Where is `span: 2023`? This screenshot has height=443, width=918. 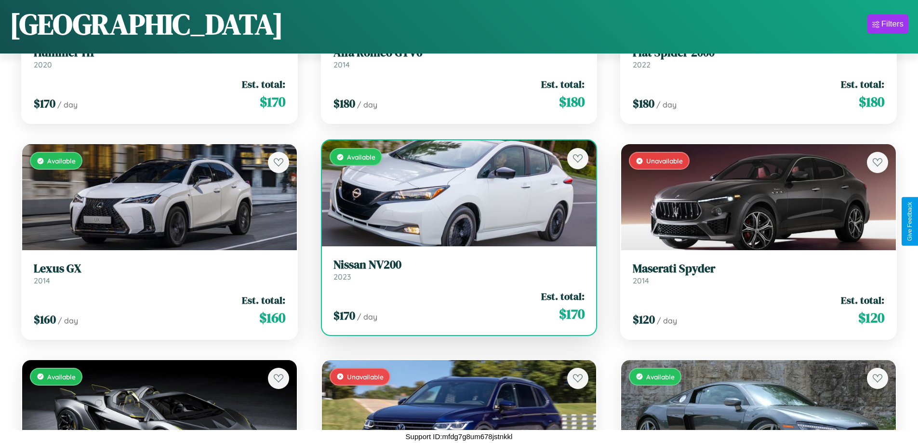
span: 2023 is located at coordinates (342, 277).